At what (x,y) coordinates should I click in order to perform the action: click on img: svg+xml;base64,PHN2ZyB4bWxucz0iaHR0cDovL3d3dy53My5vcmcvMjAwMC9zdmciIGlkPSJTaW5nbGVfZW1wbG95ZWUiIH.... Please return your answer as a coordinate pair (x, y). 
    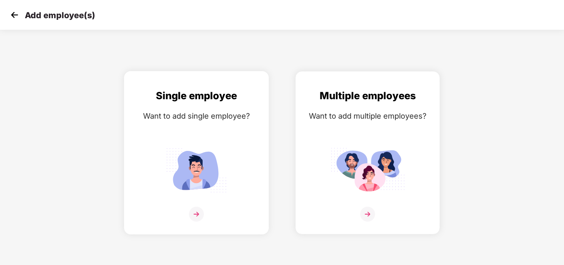
    Looking at the image, I should click on (196, 170).